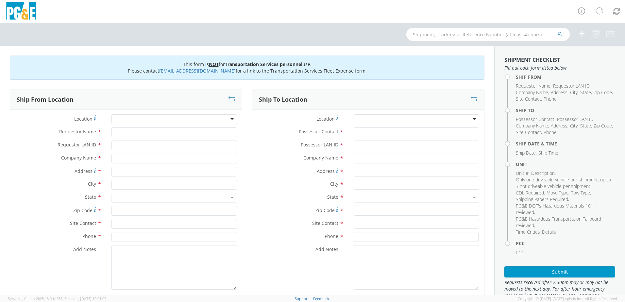 This screenshot has width=625, height=302. Describe the element at coordinates (560, 272) in the screenshot. I see `button: Submit` at that location.